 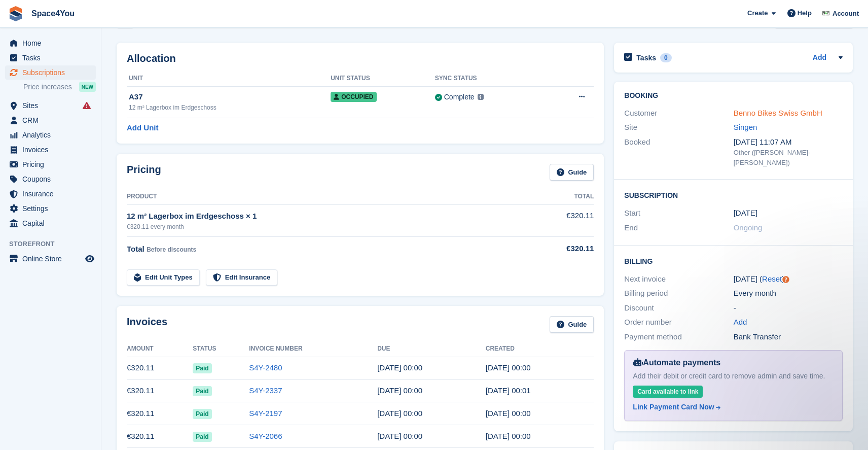 I want to click on div: €320.11, so click(x=558, y=248).